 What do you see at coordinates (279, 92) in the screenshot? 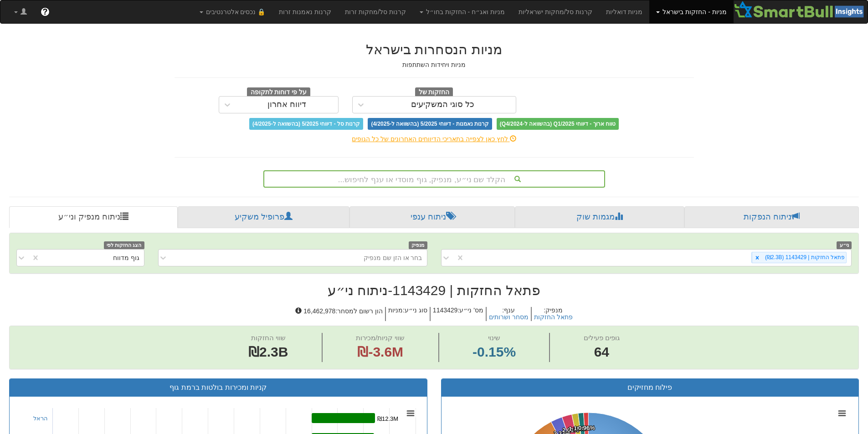
I see `span: על פי דוחות לתקופה` at bounding box center [279, 92].